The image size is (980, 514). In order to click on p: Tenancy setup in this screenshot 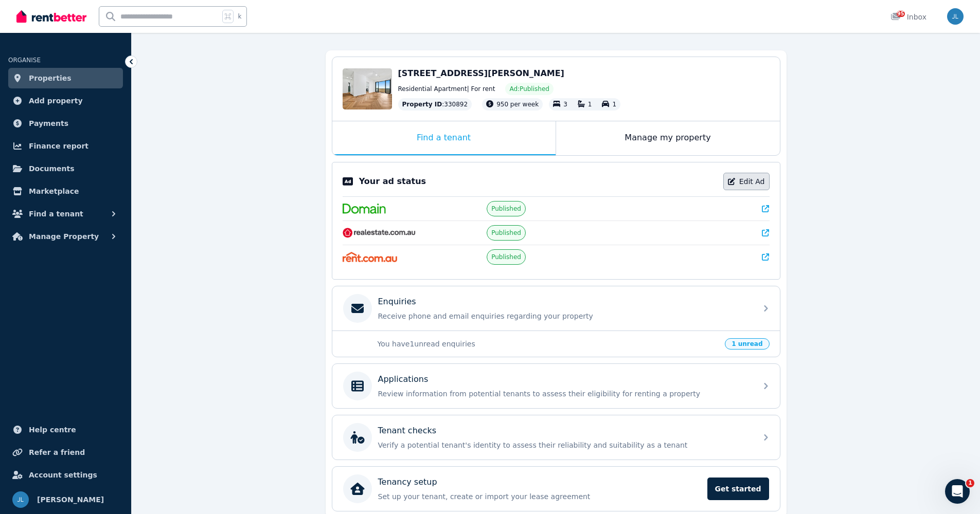, I will do `click(407, 482)`.